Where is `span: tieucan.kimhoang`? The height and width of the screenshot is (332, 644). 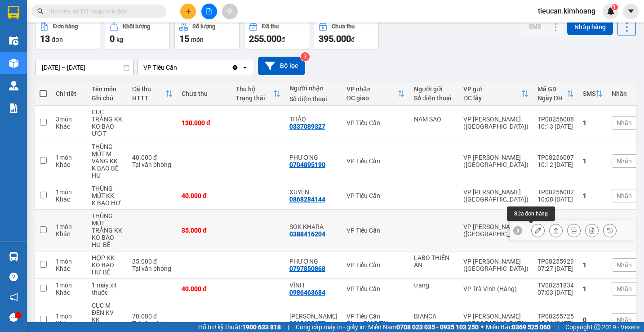
span: tieucan.kimhoang is located at coordinates (567, 11).